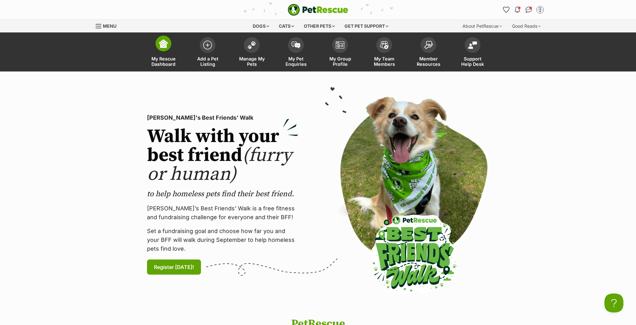 Image resolution: width=636 pixels, height=325 pixels. What do you see at coordinates (482, 26) in the screenshot?
I see `div: About PetRescue` at bounding box center [482, 26].